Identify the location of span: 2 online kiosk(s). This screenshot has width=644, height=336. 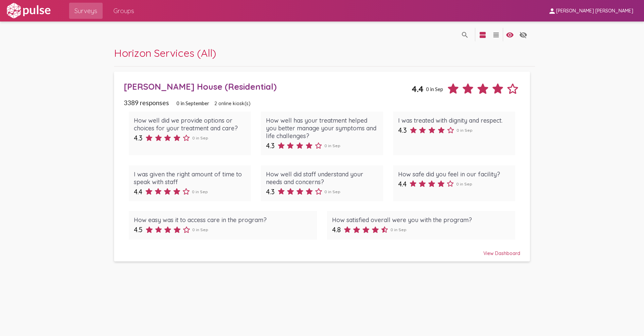
(233, 104).